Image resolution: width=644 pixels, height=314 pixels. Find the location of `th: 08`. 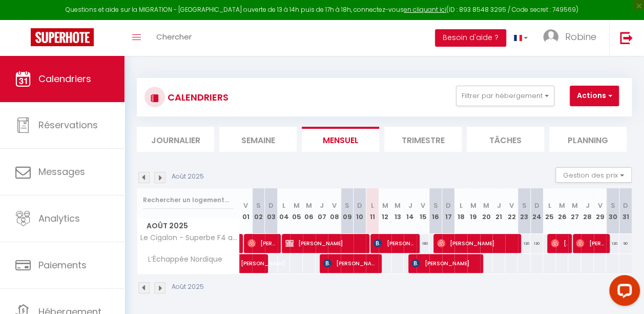

th: 08 is located at coordinates (334, 211).